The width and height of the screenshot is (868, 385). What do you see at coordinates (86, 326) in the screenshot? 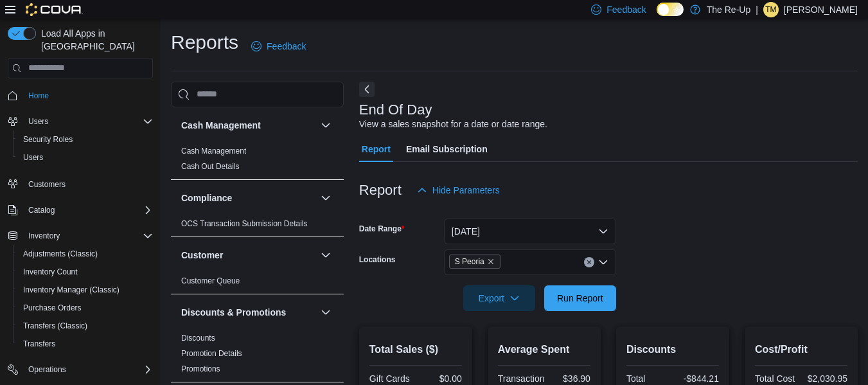
I see `button: Transfers (Classic)` at bounding box center [86, 326].